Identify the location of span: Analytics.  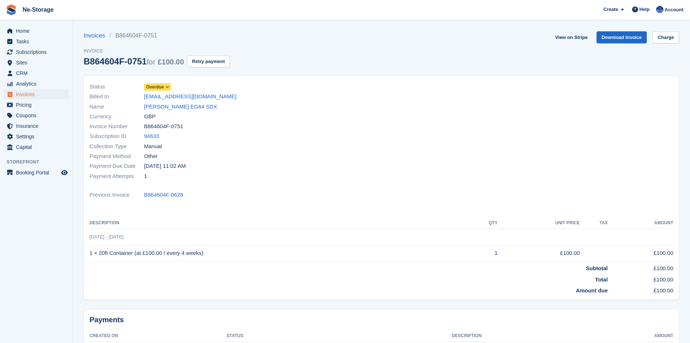
(38, 84).